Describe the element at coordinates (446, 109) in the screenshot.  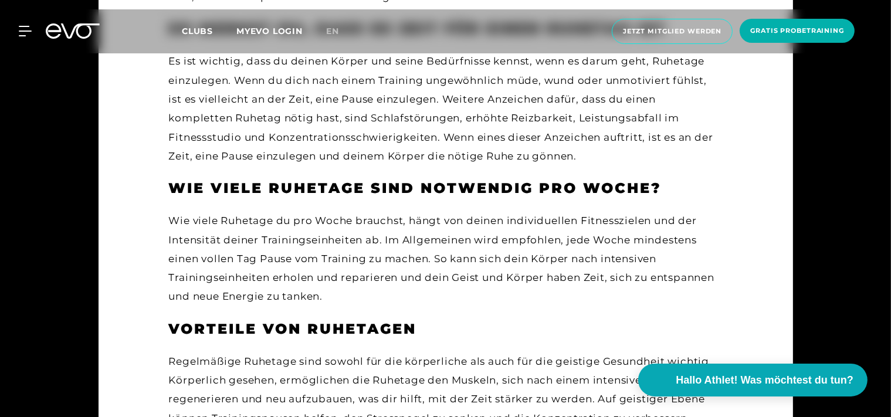
I see `div: Es ist wichtig, dass du deinen Körper und seine Bedürfnisse kennst, wenn es darum geht, Ruhetage ...` at that location.